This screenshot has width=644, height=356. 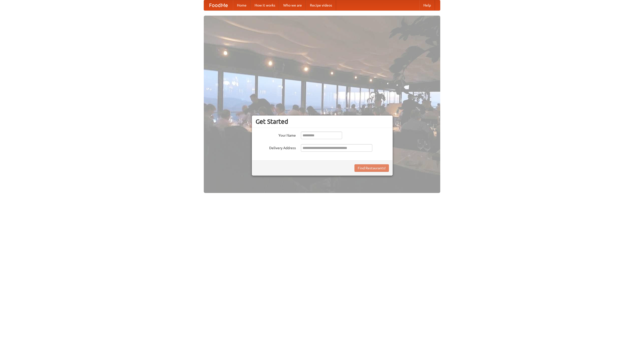 I want to click on a: FoodMe, so click(x=218, y=5).